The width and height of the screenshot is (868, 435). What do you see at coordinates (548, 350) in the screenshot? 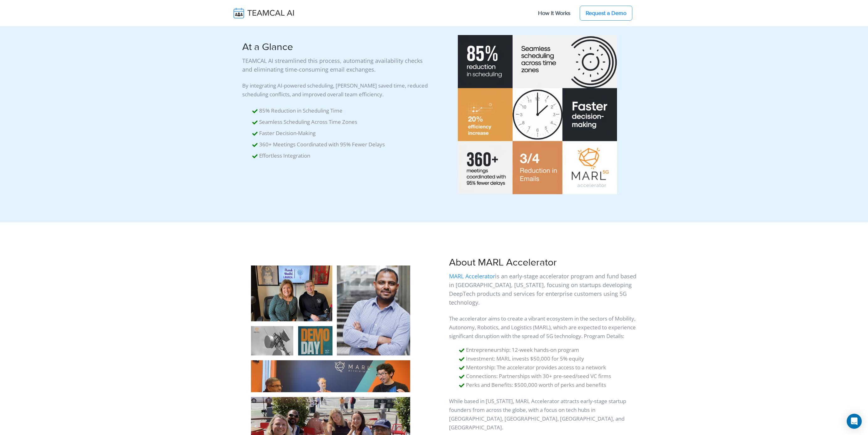
I see `li: Entrepreneurship: 12-week hands-on program` at bounding box center [548, 350].